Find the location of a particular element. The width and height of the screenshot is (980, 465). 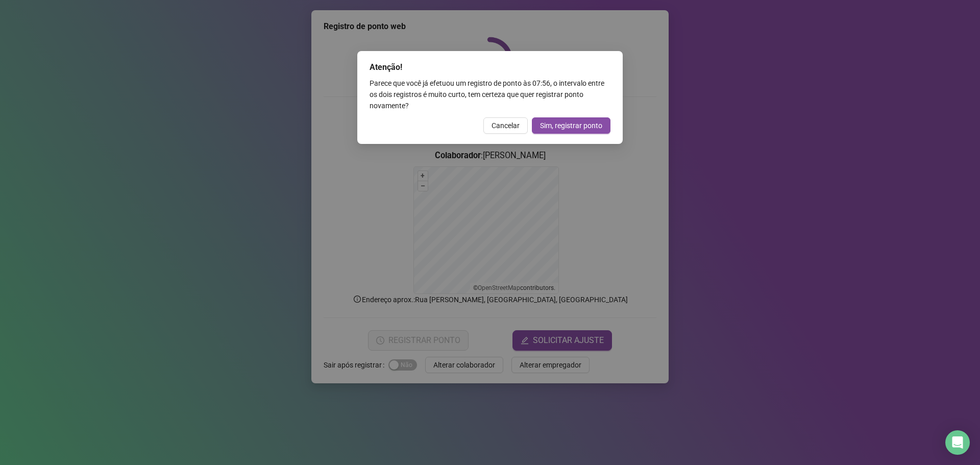

div: Atenção! is located at coordinates (490, 67).